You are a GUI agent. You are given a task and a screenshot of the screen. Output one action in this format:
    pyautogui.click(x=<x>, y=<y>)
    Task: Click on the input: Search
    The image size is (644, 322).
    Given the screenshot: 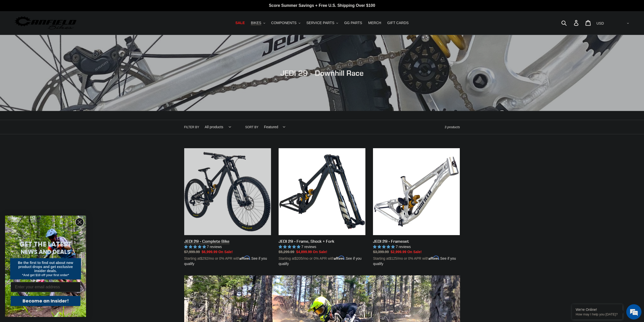 What is the action you would take?
    pyautogui.click(x=570, y=23)
    